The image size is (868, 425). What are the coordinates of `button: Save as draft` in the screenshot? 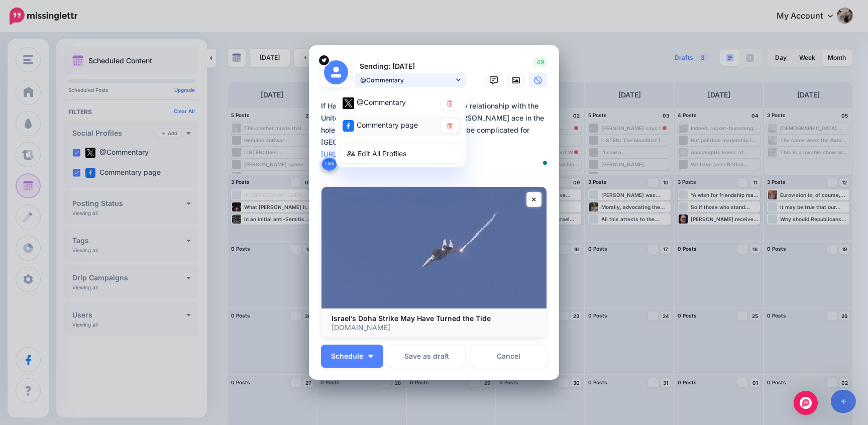 It's located at (427, 356).